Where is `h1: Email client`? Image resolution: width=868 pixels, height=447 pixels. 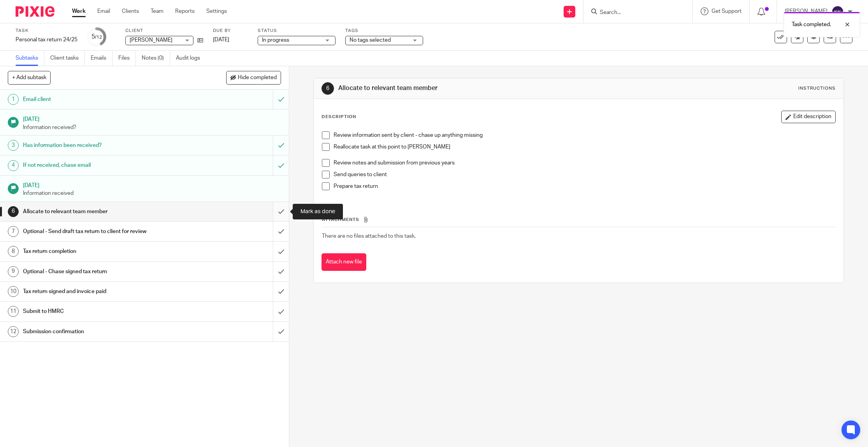 h1: Email client is located at coordinates (104, 99).